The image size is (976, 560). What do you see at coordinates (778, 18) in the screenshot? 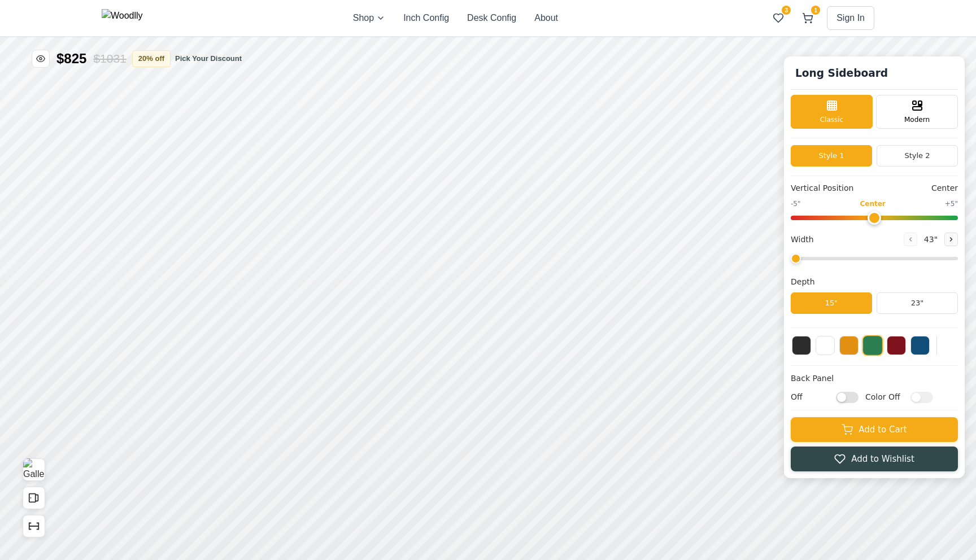
I see `button: 3` at bounding box center [778, 18].